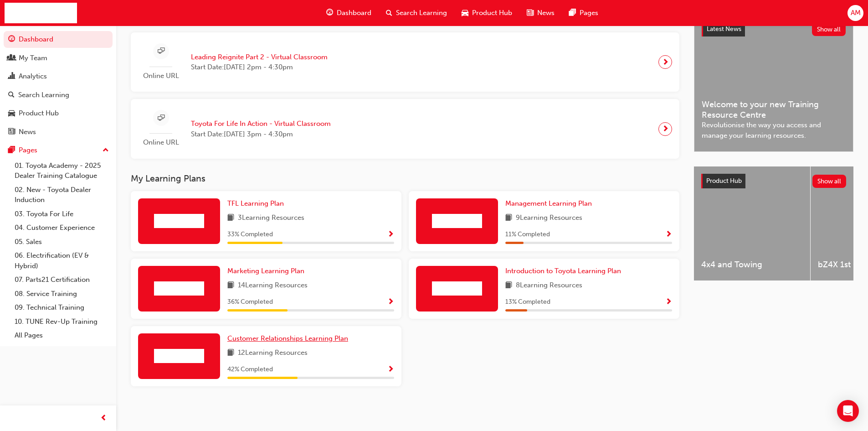  Describe the element at coordinates (528, 302) in the screenshot. I see `span: 13 % Completed` at that location.